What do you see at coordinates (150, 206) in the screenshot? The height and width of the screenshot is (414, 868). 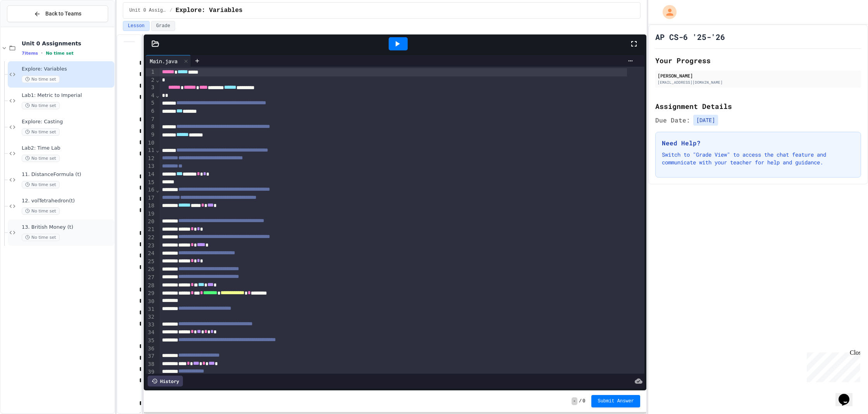 I see `div: 18` at bounding box center [150, 206].